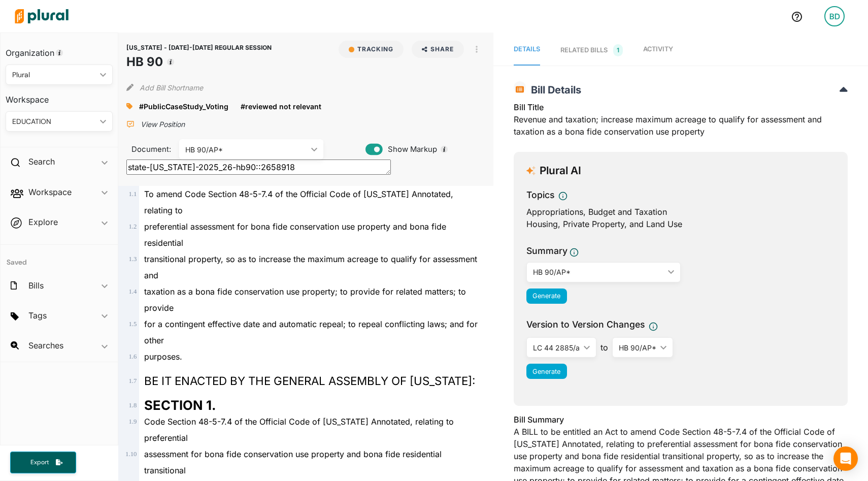 This screenshot has width=868, height=481. I want to click on span: #reviewed not relevant, so click(281, 106).